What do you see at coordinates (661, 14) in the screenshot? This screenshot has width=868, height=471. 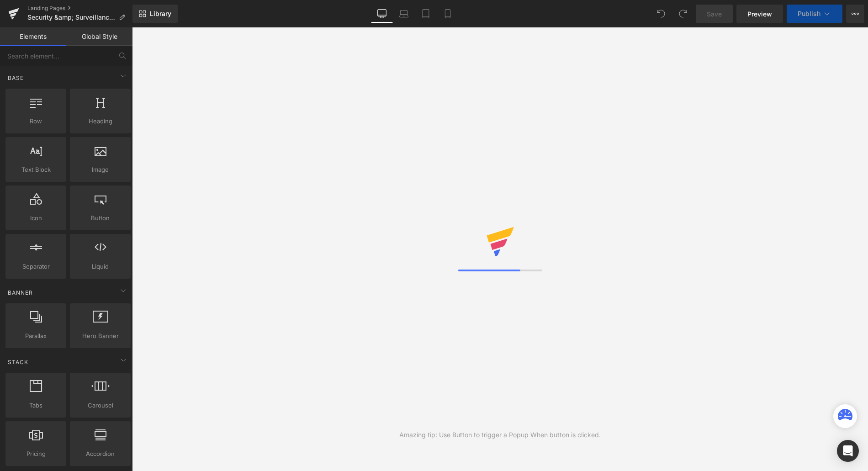 I see `button: Undo` at bounding box center [661, 14].